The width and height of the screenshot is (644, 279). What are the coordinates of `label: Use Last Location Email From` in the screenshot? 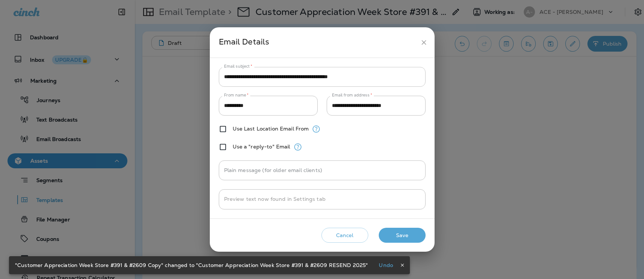 It's located at (271, 128).